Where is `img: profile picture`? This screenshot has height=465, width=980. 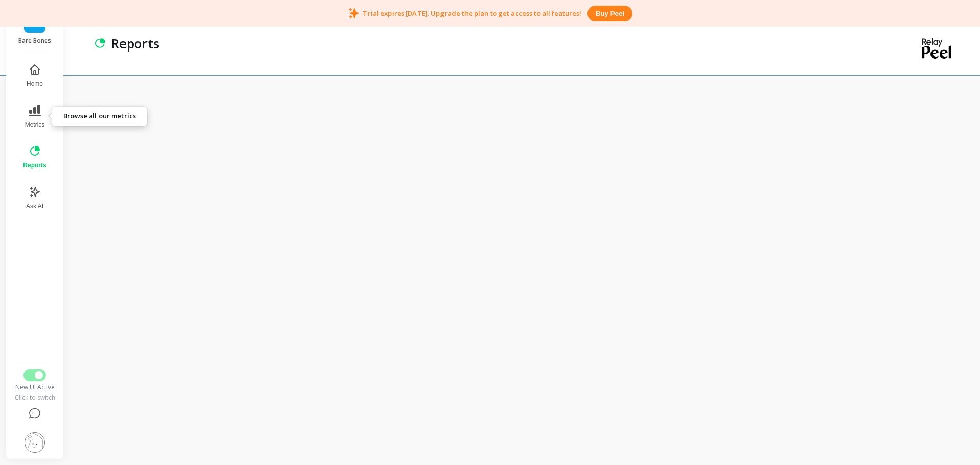 img: profile picture is located at coordinates (34, 442).